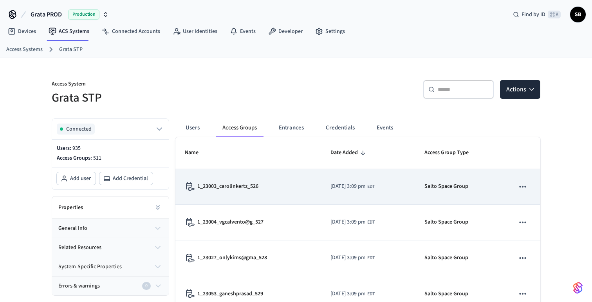  Describe the element at coordinates (230, 222) in the screenshot. I see `p: 1_23004_vgcalvento@g_527` at that location.